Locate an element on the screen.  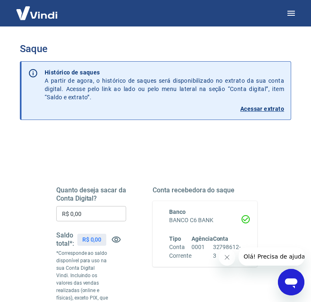
p: A partir de agora, o histórico de saques será disponibilizado no extrato da sua conta digital. Ac... is located at coordinates (164, 85).